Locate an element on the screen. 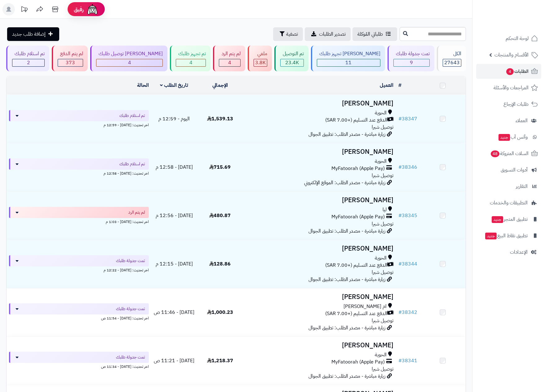 This screenshot has width=545, height=392. a: تاريخ الطلب is located at coordinates (174, 85).